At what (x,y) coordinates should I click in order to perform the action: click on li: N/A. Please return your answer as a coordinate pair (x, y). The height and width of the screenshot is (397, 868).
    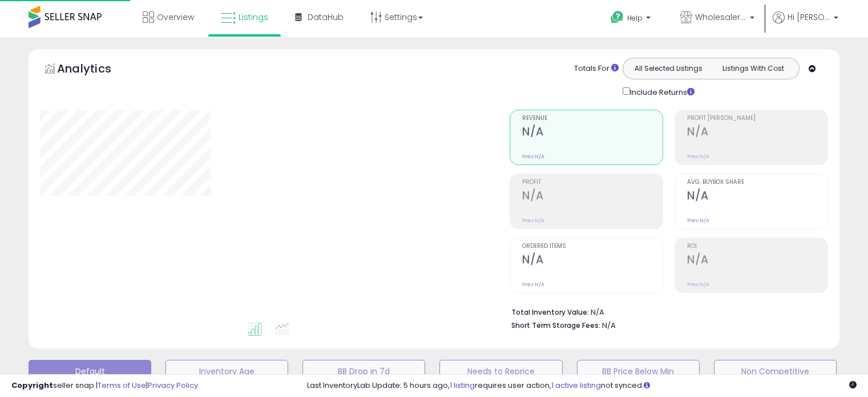
    Looking at the image, I should click on (665, 312).